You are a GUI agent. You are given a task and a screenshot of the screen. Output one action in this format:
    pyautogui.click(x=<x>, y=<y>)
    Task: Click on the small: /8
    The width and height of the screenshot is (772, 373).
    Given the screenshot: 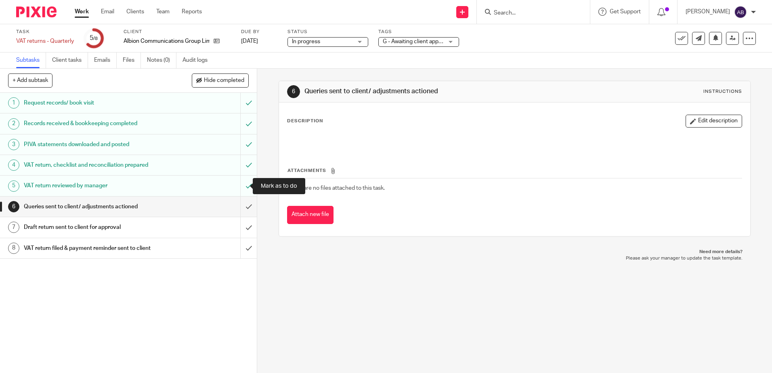 What is the action you would take?
    pyautogui.click(x=95, y=38)
    